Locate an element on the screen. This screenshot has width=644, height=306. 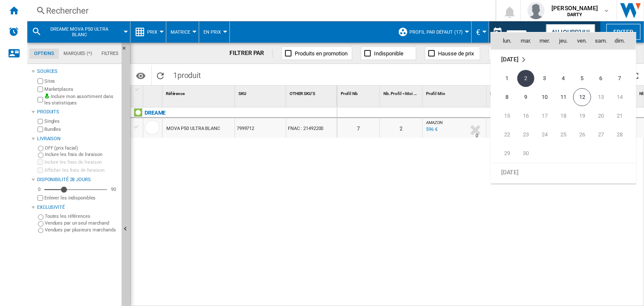
td: Monday September 29 2025 is located at coordinates (504, 154).